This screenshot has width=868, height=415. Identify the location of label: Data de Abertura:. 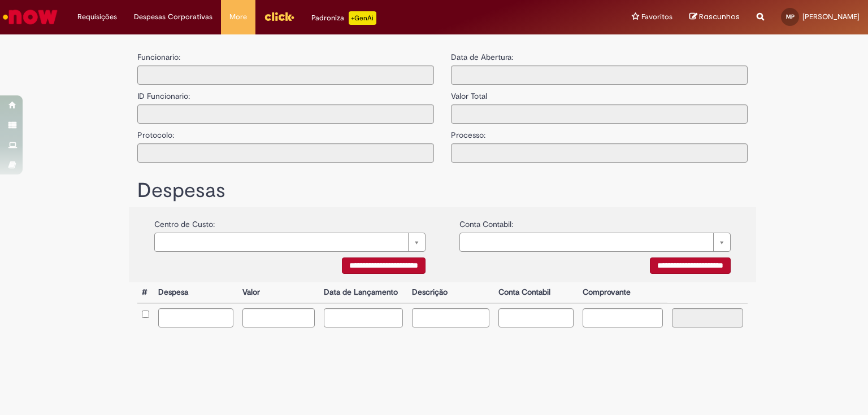
(482, 57).